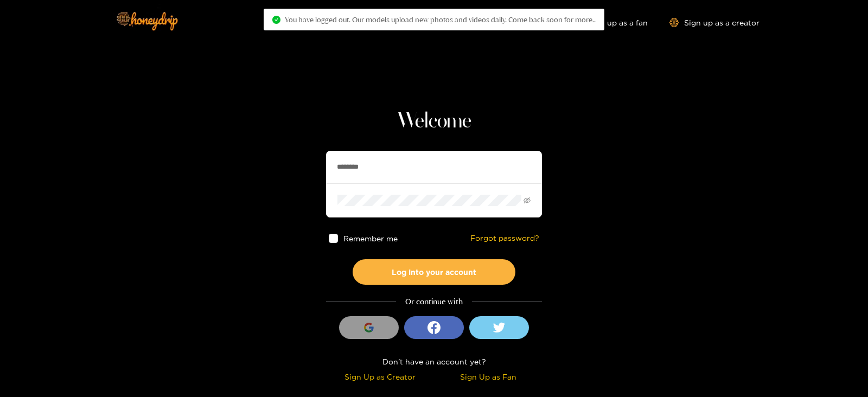 This screenshot has width=868, height=397. I want to click on h1: Welcome, so click(434, 121).